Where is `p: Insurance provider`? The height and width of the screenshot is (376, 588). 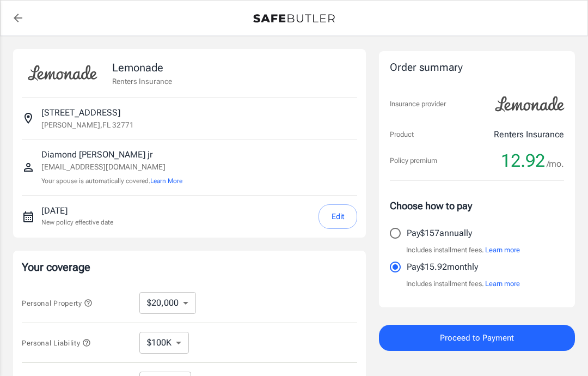 p: Insurance provider is located at coordinates (418, 104).